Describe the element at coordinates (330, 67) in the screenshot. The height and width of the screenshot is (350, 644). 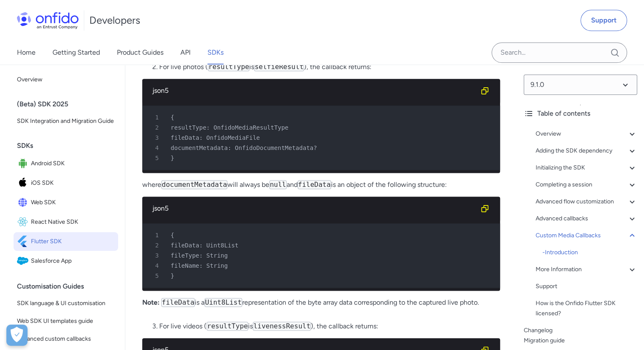
I see `li: For live photos ( is ), the callback returns:` at that location.